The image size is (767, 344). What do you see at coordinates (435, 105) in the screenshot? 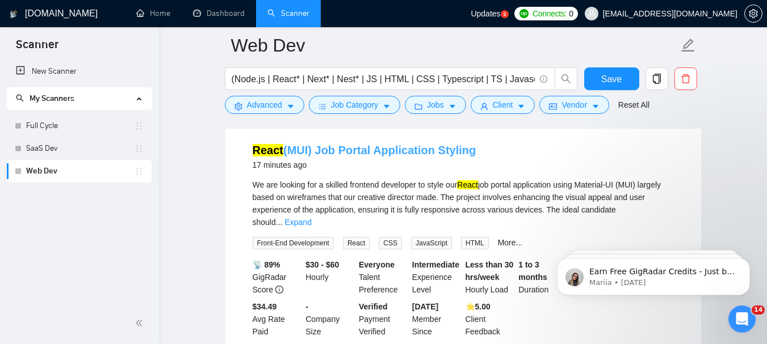
I see `span: Jobs` at bounding box center [435, 105].